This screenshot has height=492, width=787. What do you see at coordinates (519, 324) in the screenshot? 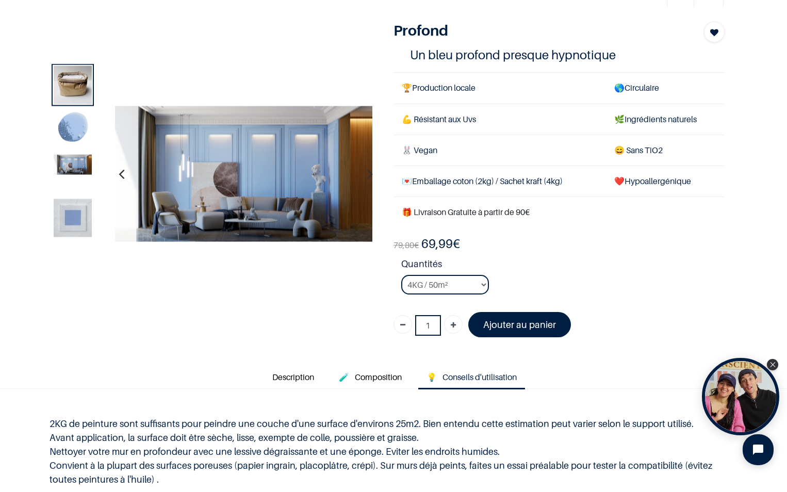
I see `a: Ajouter au panier` at bounding box center [519, 324].